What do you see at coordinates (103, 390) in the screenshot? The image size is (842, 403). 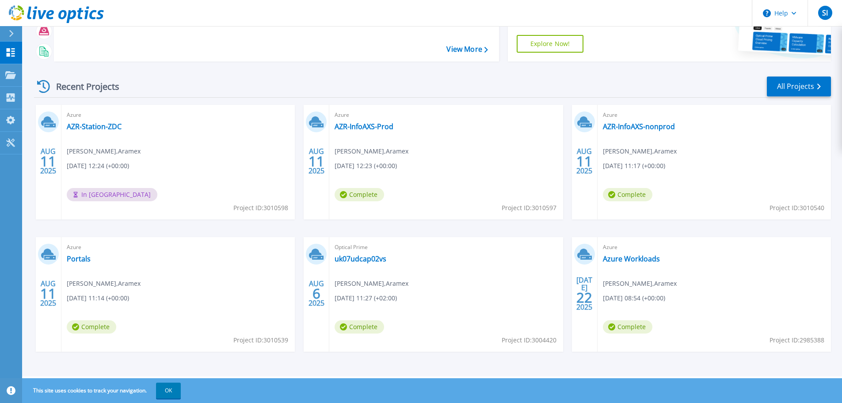 I see `span: This site uses cookies to track your navigation.` at bounding box center [103, 390].